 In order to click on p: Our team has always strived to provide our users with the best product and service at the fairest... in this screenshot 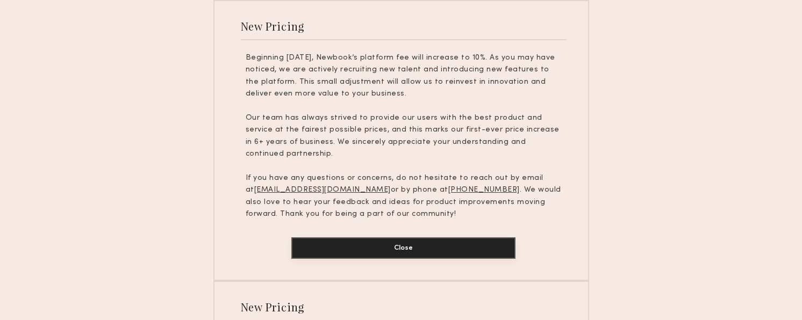, I will do `click(404, 137)`.